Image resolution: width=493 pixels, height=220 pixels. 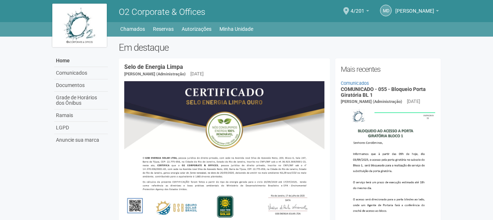 I want to click on a: Grade de Horários dos Ônibus, so click(x=81, y=101).